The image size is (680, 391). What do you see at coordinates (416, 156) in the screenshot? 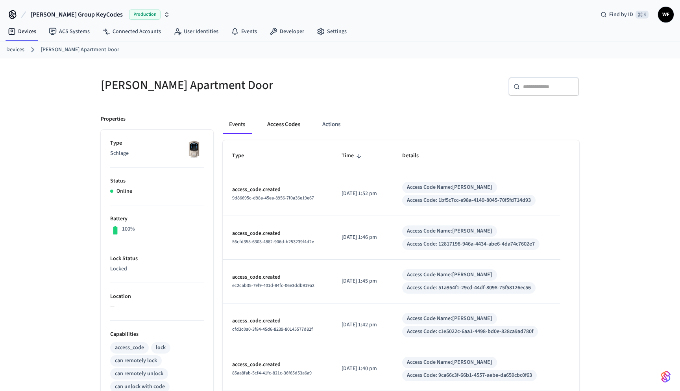
I see `span: Details` at bounding box center [416, 156].